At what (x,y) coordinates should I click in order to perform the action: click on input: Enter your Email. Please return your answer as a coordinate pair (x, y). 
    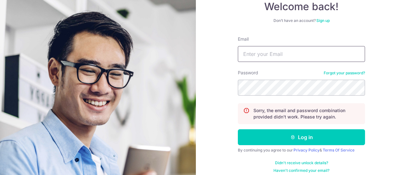
    Looking at the image, I should click on (301, 54).